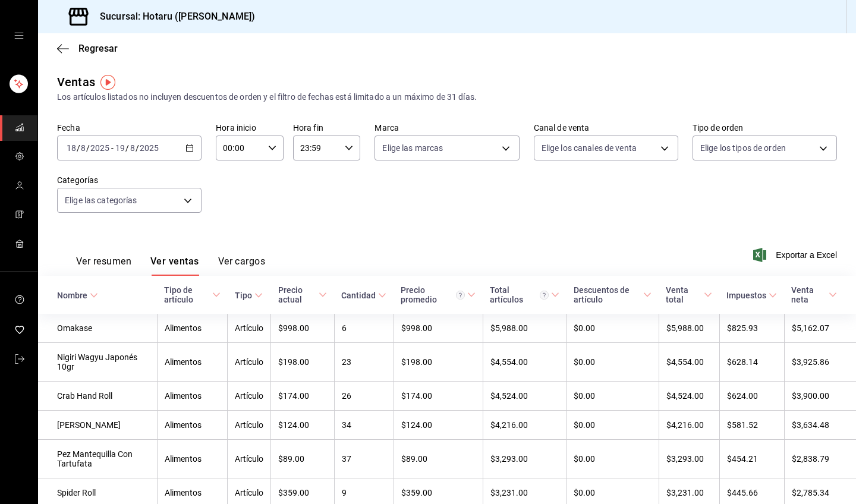 This screenshot has width=856, height=504. I want to click on span: Regresar, so click(98, 48).